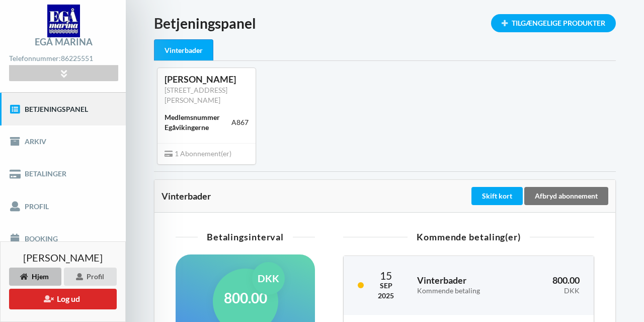  Describe the element at coordinates (63, 299) in the screenshot. I see `button: Log ud` at that location.